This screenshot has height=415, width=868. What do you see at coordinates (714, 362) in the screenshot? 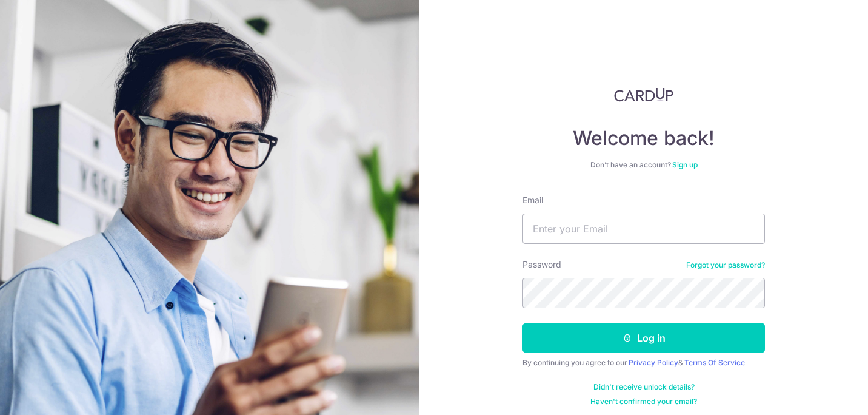
I see `a: Terms Of Service` at bounding box center [714, 362].